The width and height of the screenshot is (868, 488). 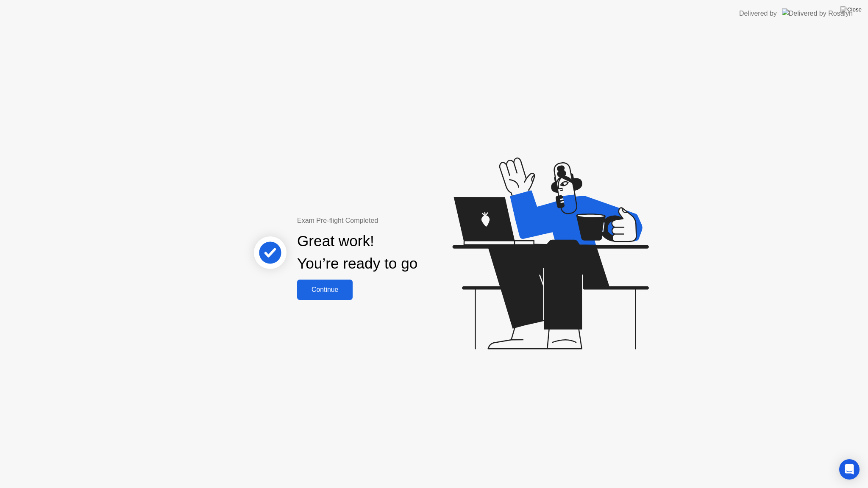 What do you see at coordinates (324, 290) in the screenshot?
I see `button: Continue` at bounding box center [324, 290].